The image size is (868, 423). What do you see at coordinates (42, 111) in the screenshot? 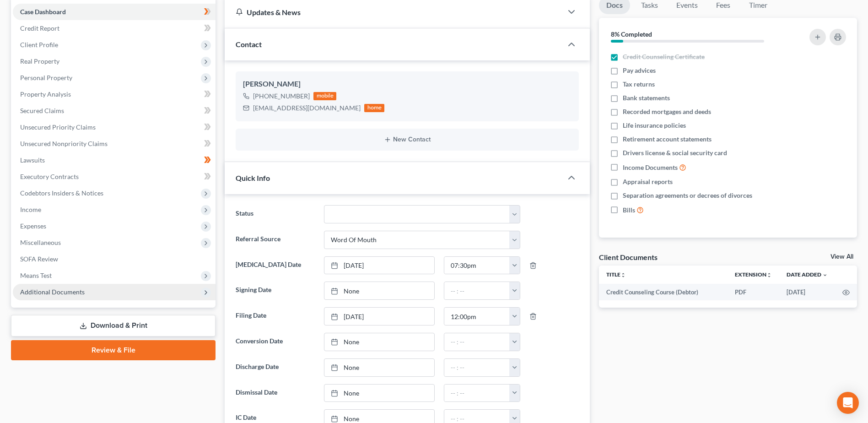
I see `span: Secured Claims` at bounding box center [42, 111].